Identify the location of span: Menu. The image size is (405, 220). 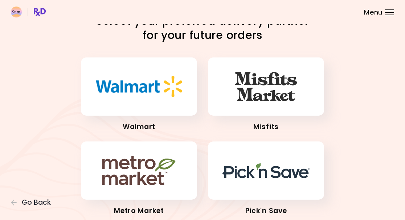
(373, 12).